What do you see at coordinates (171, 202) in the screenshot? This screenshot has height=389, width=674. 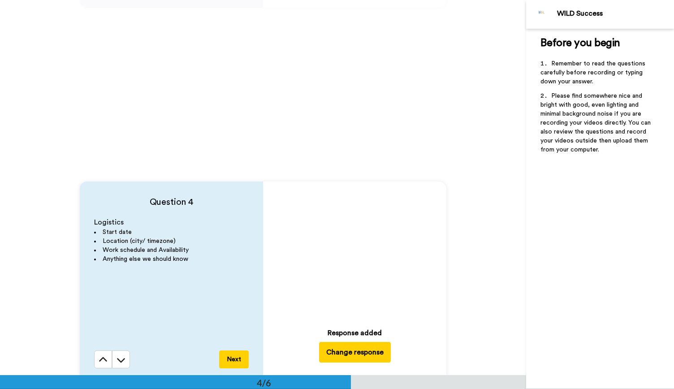 I see `h4: Question 4` at bounding box center [171, 202].